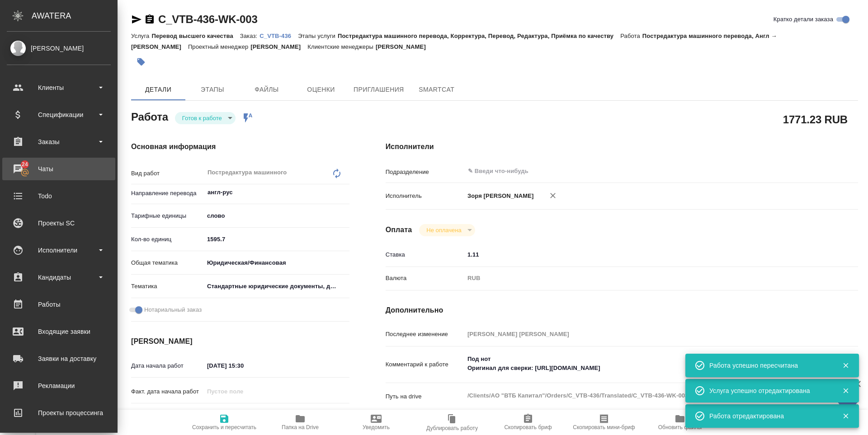 This screenshot has height=435, width=868. What do you see at coordinates (240, 147) in the screenshot?
I see `h4: Основная информация` at bounding box center [240, 147].